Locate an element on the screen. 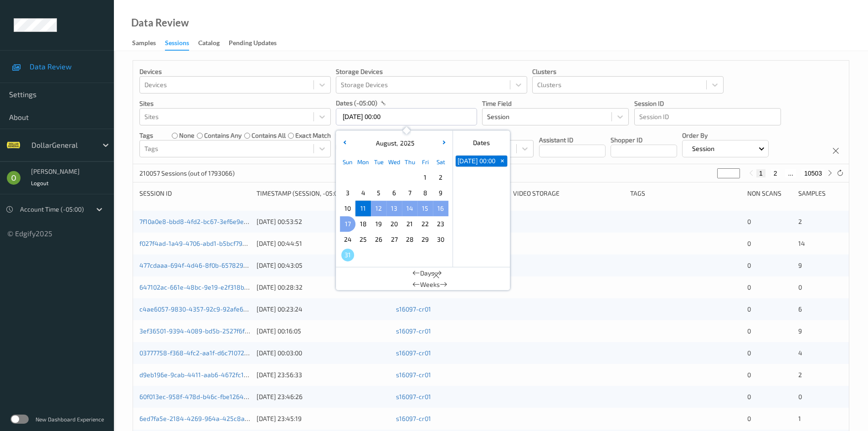 The width and height of the screenshot is (868, 431). span: 7 is located at coordinates (410, 193).